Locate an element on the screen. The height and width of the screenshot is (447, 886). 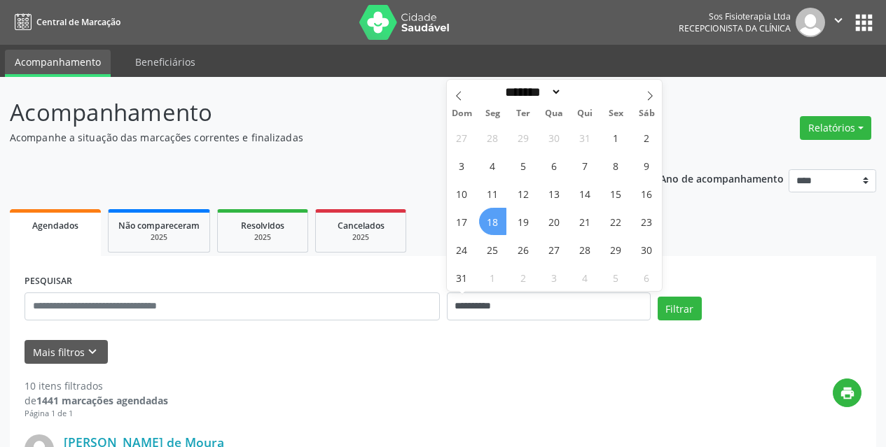
span: Agosto 13, 2025 is located at coordinates (554, 193).